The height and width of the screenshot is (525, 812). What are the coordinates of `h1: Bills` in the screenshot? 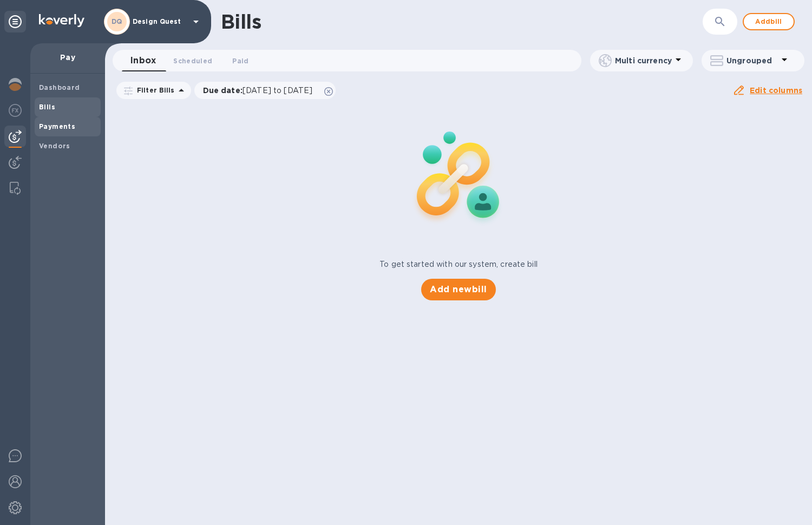 It's located at (241, 22).